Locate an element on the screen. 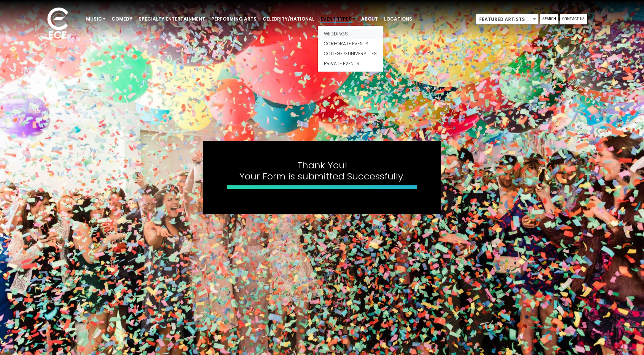 Image resolution: width=644 pixels, height=355 pixels. a: Performing Arts is located at coordinates (234, 19).